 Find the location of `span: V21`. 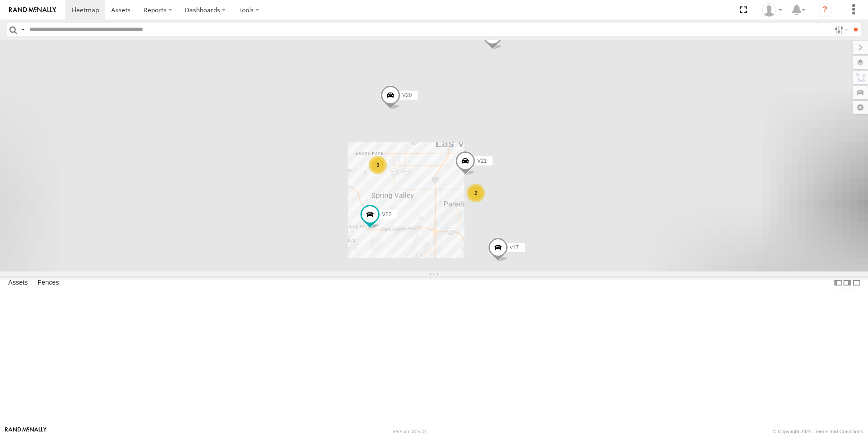

span: V21 is located at coordinates (481, 161).